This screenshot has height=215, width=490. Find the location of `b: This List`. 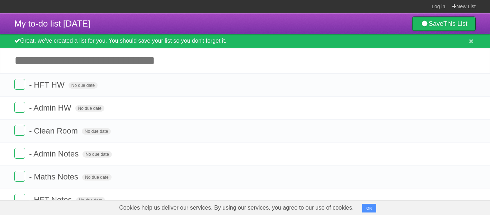

b: This List is located at coordinates (455, 24).